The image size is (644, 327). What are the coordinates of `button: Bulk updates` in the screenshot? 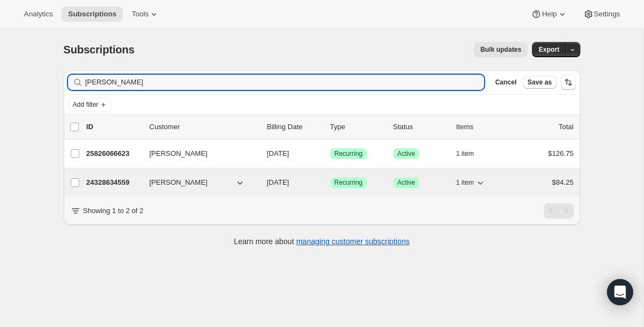 It's located at (501, 50).